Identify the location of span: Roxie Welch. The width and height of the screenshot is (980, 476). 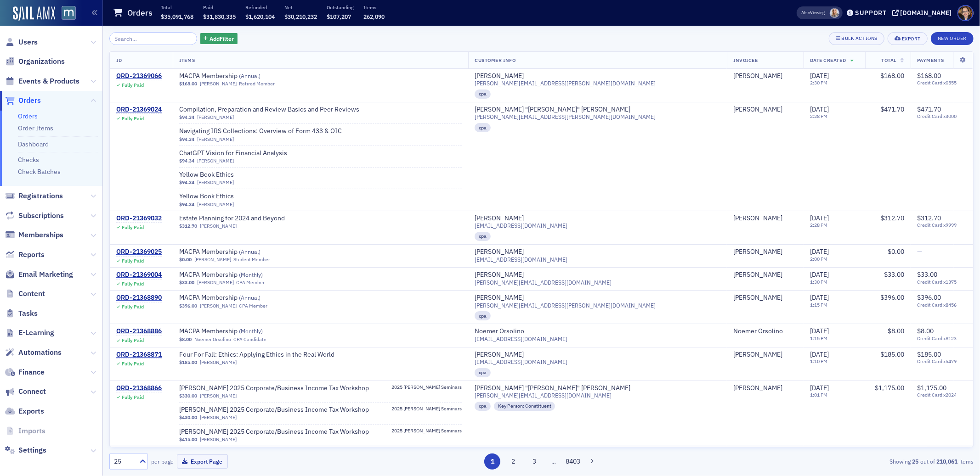
(766, 76).